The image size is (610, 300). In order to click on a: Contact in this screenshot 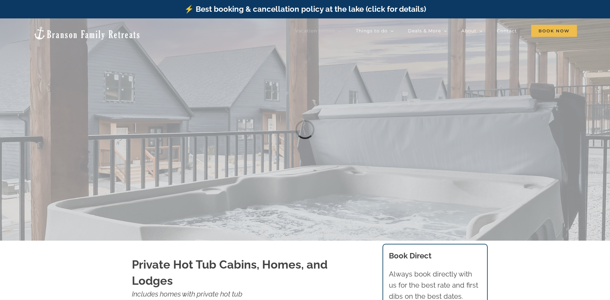, I will do `click(507, 31)`.